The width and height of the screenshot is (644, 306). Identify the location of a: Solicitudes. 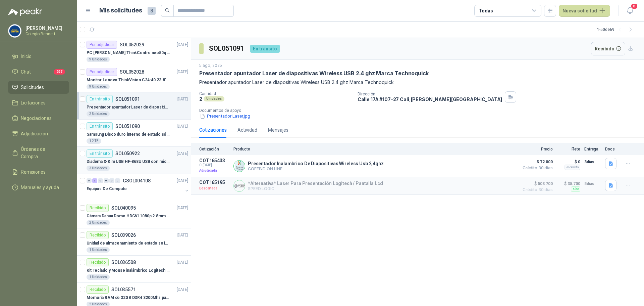
(39, 87).